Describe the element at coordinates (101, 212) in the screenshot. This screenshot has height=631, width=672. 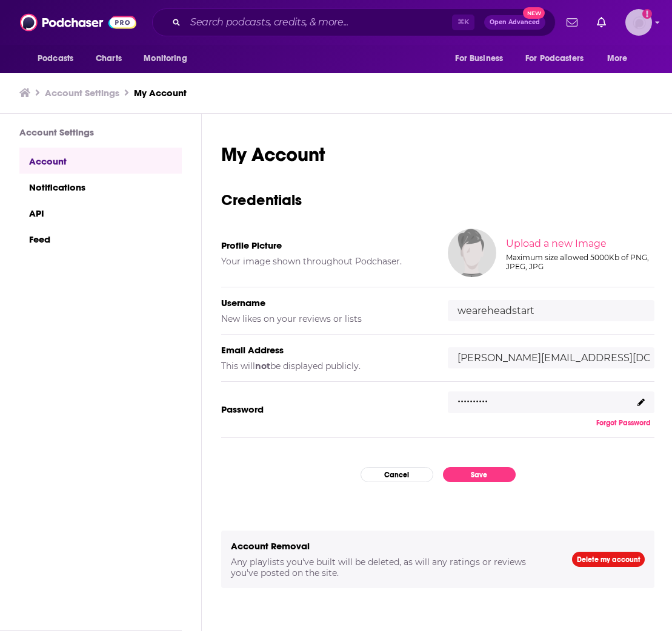
I see `a: API` at that location.